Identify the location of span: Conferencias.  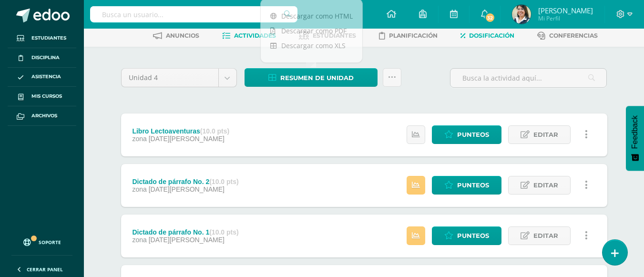
(574, 35).